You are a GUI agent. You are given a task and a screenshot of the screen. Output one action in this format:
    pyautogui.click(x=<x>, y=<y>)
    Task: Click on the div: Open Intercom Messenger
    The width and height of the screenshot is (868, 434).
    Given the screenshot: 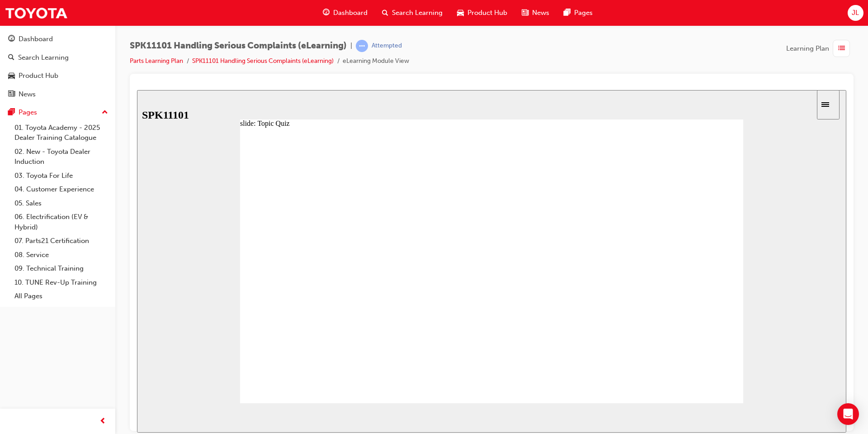 What is the action you would take?
    pyautogui.click(x=848, y=414)
    